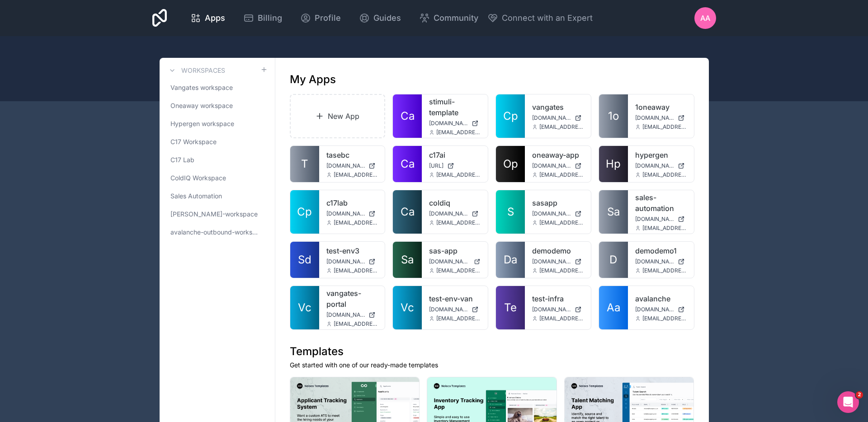  What do you see at coordinates (305, 164) in the screenshot?
I see `span: T` at bounding box center [305, 164].